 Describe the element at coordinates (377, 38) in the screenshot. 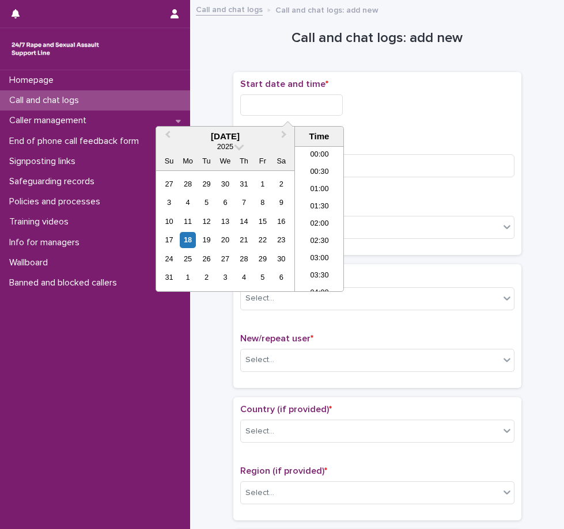

I see `h1: Call and chat logs: add new` at that location.